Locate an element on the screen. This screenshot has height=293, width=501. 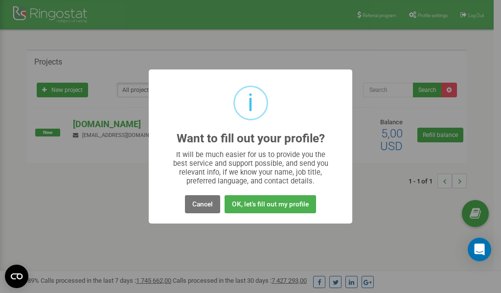
div: It will be much easier for us to provide you the best service and support possible, and send you ... is located at coordinates (250, 168).